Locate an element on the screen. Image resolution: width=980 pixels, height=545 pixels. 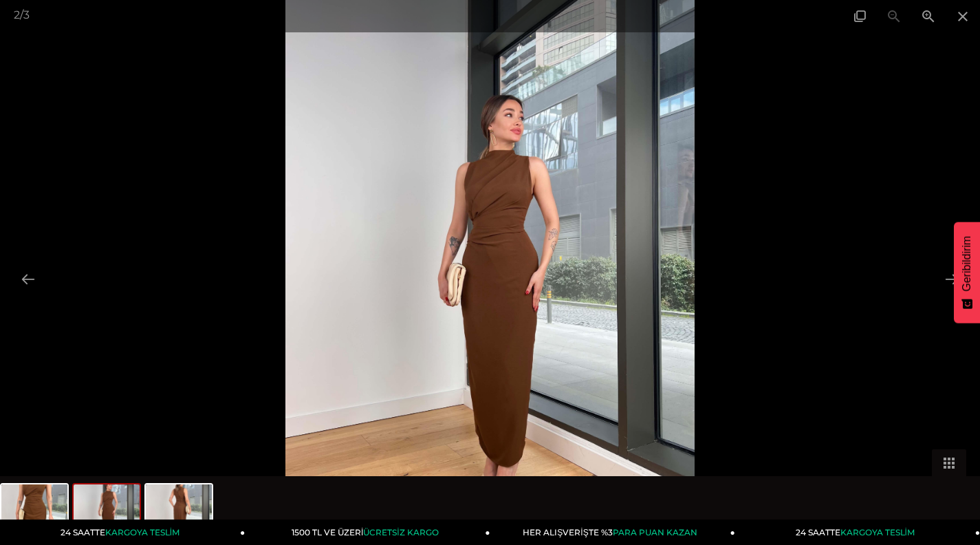
img: viyuv-elbise-25y114-e14d-6.jpg is located at coordinates (179, 511).